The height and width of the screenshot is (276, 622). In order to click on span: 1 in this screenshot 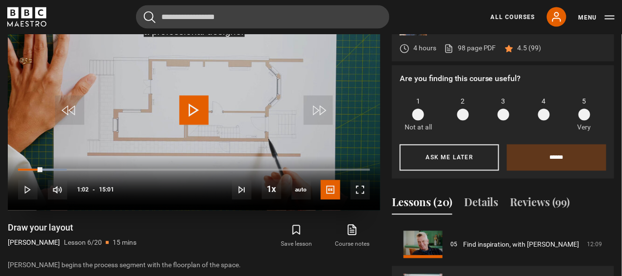, I will do `click(419, 101)`.